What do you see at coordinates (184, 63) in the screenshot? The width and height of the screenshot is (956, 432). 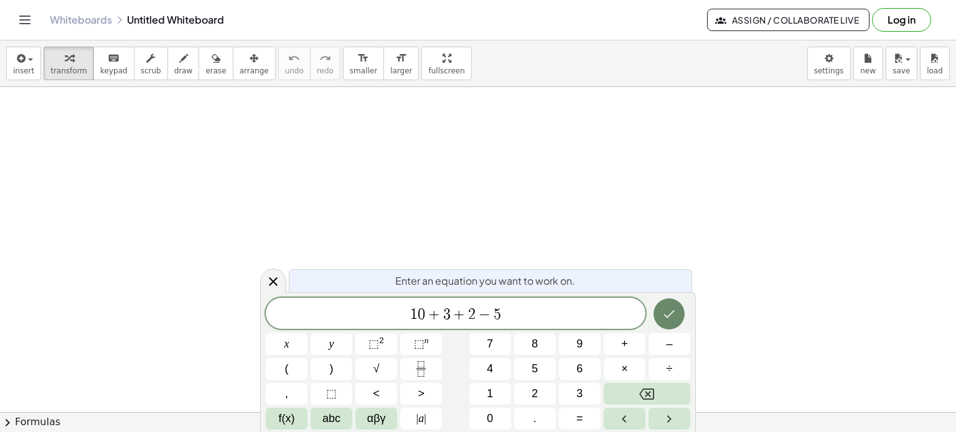 I see `button: draw` at bounding box center [184, 63].